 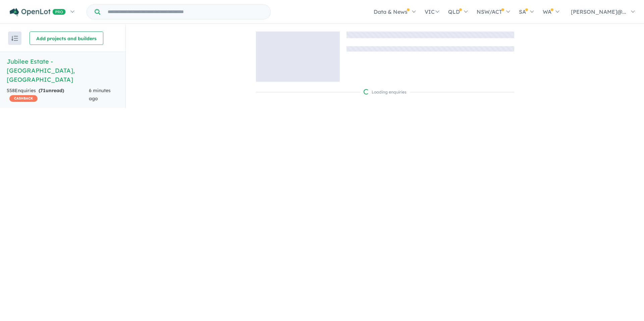 I want to click on div: 558 Enquir ies, so click(x=48, y=95).